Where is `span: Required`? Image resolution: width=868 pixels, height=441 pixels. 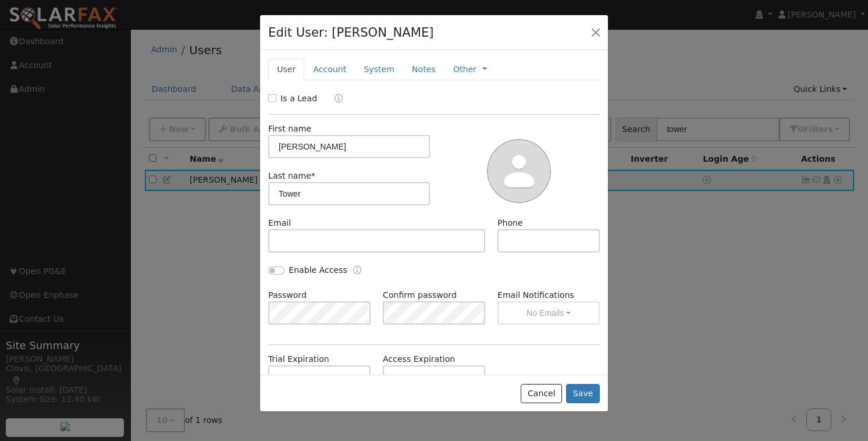 span: Required is located at coordinates (313, 175).